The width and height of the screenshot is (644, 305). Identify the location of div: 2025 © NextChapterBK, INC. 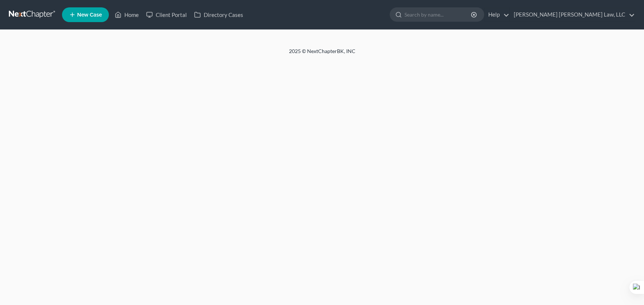
(322, 54).